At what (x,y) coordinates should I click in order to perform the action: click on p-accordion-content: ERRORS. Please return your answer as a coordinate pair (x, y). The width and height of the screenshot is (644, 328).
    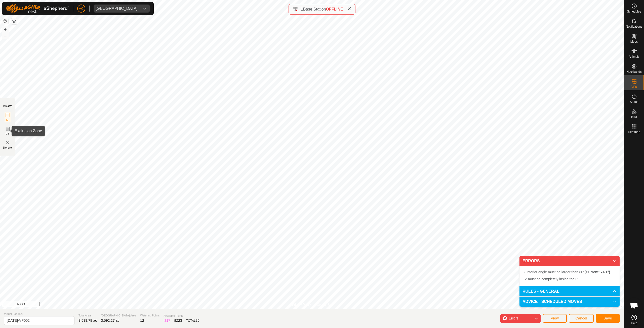
    Looking at the image, I should click on (569, 277).